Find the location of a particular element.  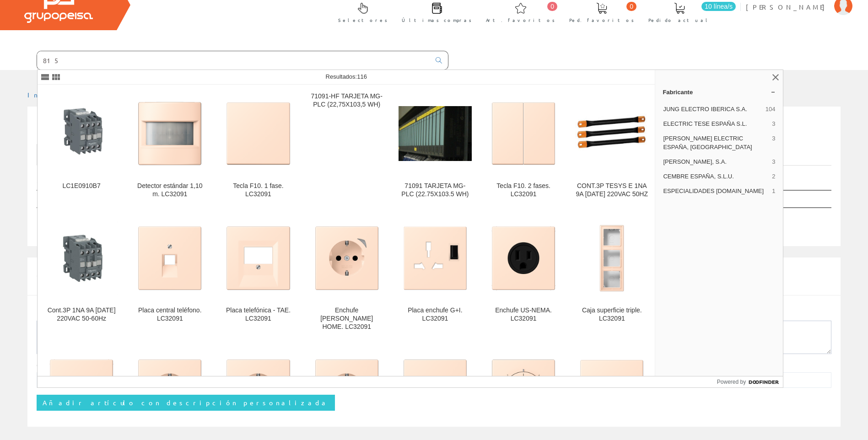

a: Caja superficie triple. LC32091 Caja superficie triple. LC32091 is located at coordinates (612, 276).